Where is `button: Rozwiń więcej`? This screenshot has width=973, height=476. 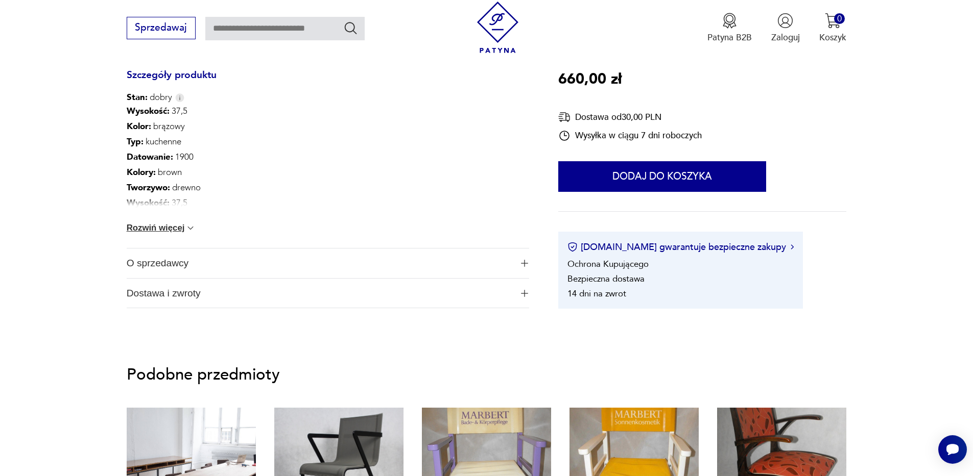
button: Rozwiń więcej is located at coordinates (161, 228).